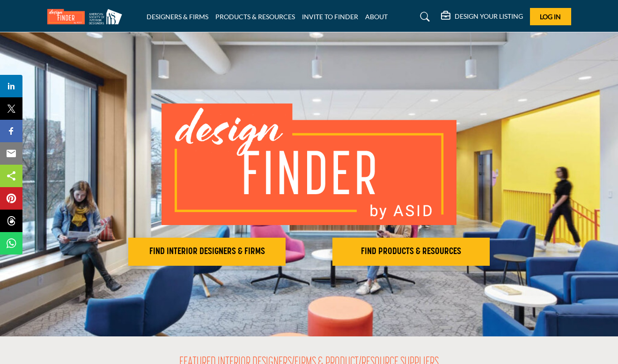 The image size is (618, 364). Describe the element at coordinates (177, 17) in the screenshot. I see `a: DESIGNERS & FIRMS` at that location.